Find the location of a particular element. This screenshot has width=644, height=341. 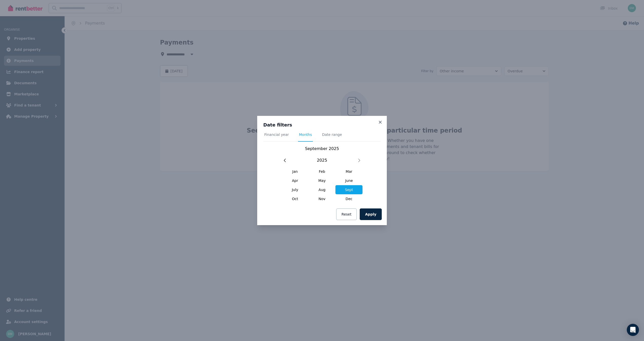

span: September 2025 is located at coordinates (322, 149).